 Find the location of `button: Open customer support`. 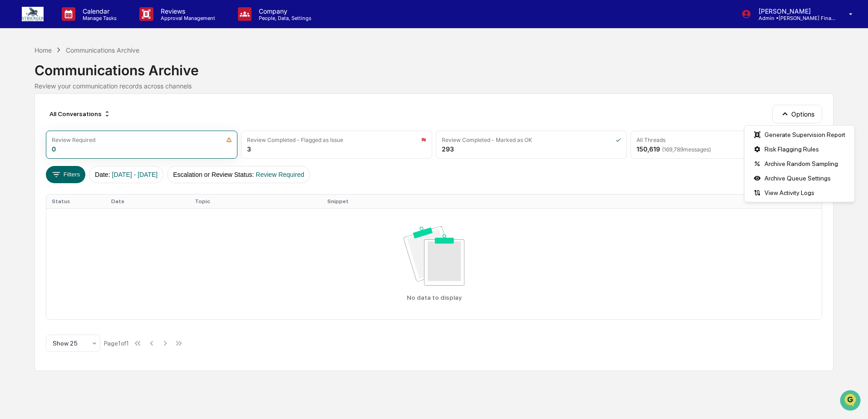

button: Open customer support is located at coordinates (11, 11).